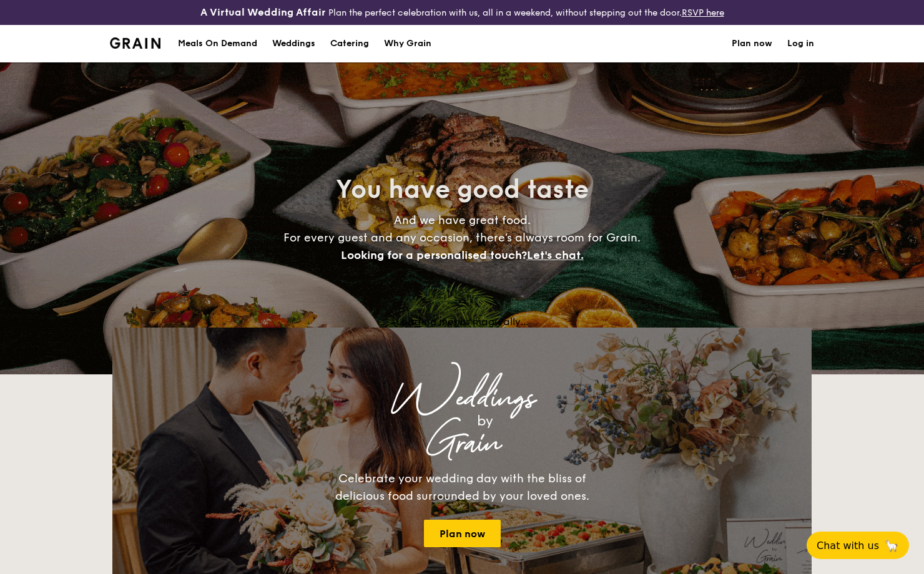 Image resolution: width=924 pixels, height=574 pixels. I want to click on span: Chat with us, so click(848, 546).